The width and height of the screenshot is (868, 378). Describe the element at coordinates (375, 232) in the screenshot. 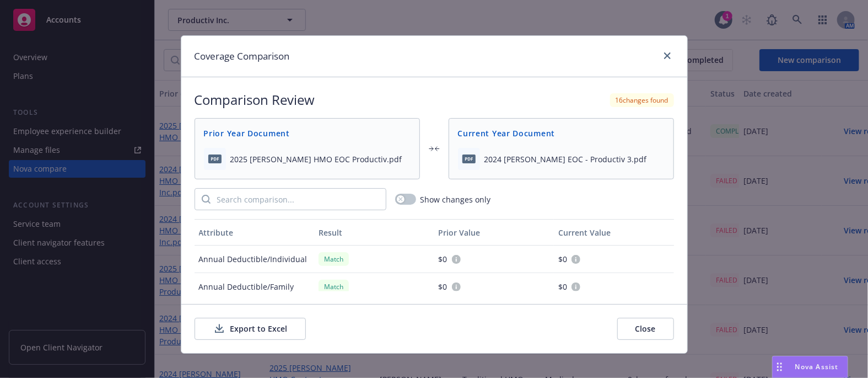

I see `div: Result` at that location.